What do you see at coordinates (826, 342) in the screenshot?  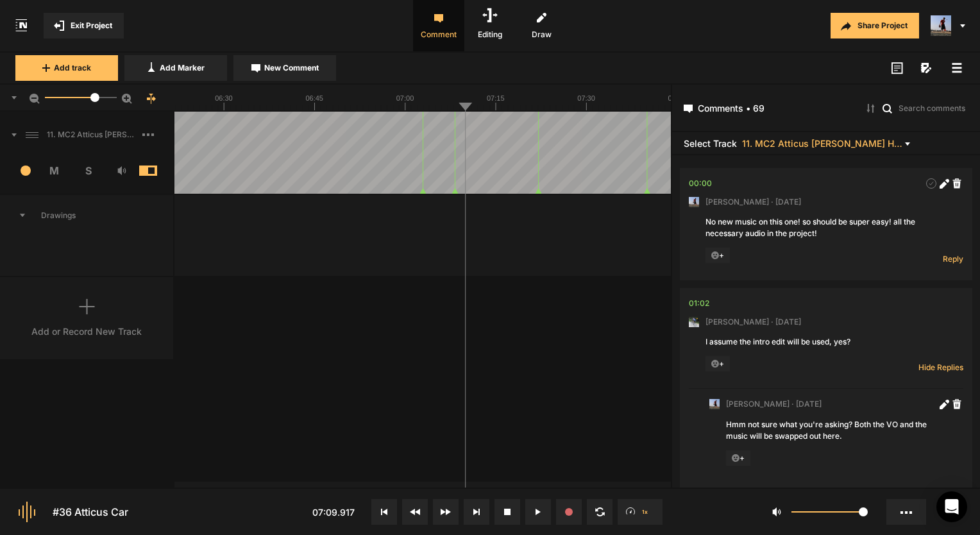 I see `div: I assume the intro edit will be used, yes?` at bounding box center [826, 342].